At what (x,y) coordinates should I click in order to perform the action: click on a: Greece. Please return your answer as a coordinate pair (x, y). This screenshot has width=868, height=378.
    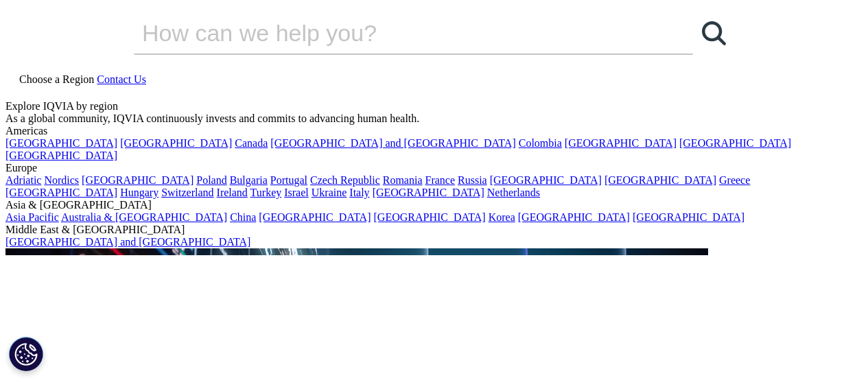
    Looking at the image, I should click on (734, 179).